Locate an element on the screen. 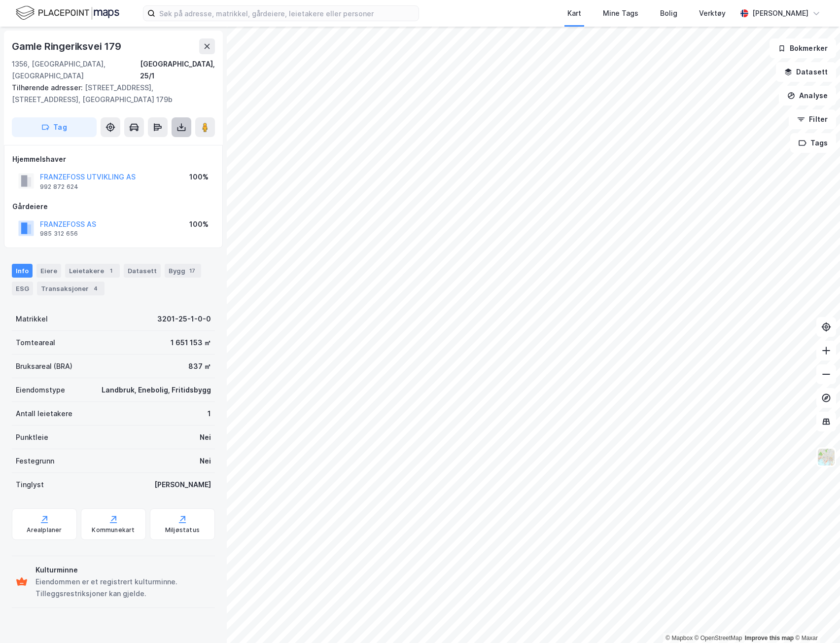  div: ESG is located at coordinates (22, 289).